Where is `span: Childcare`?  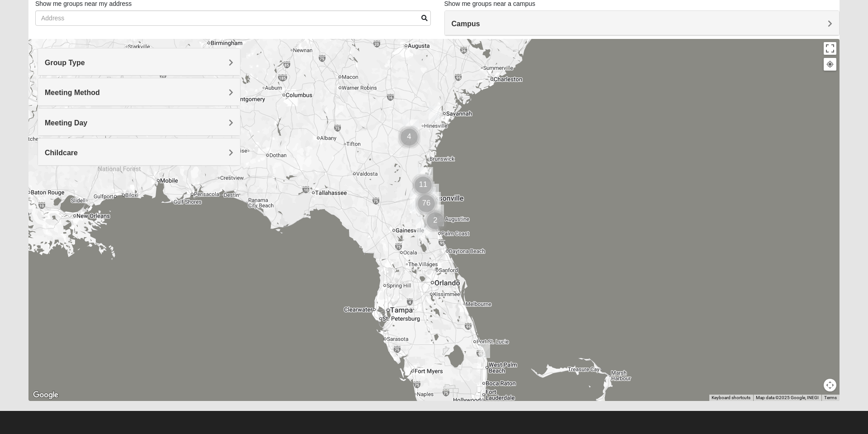 span: Childcare is located at coordinates (61, 152).